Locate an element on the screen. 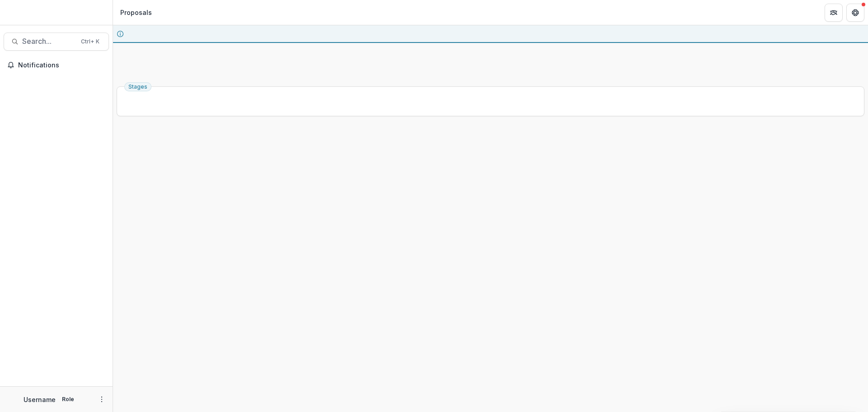  button: Search... is located at coordinates (56, 42).